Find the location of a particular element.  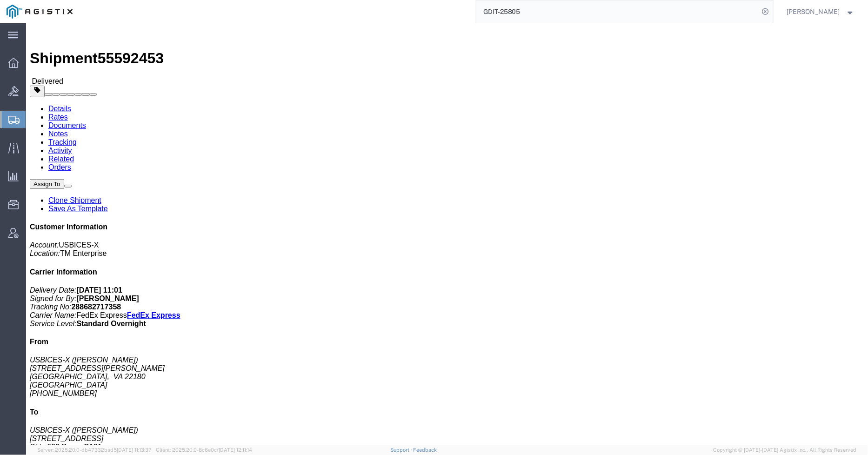

a: Feedback is located at coordinates (425, 449).